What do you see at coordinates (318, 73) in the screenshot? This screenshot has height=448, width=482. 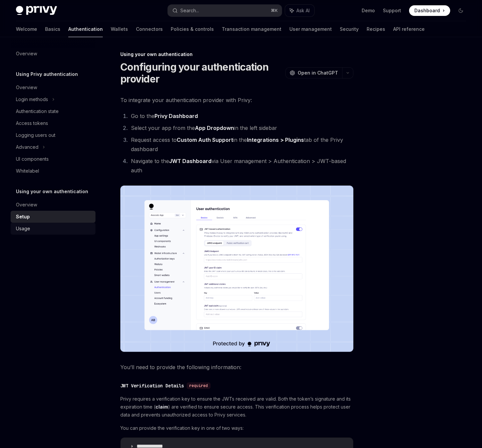 I see `span: Open in ChatGPT` at bounding box center [318, 73].